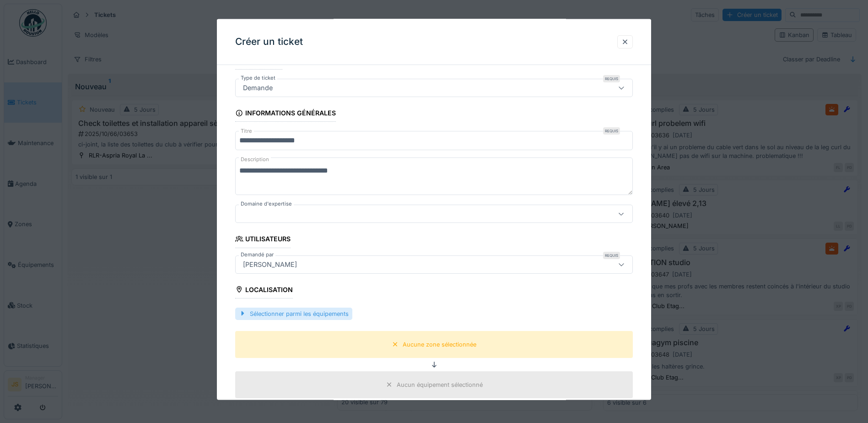  What do you see at coordinates (258, 78) in the screenshot?
I see `label: Type de ticket` at bounding box center [258, 78].